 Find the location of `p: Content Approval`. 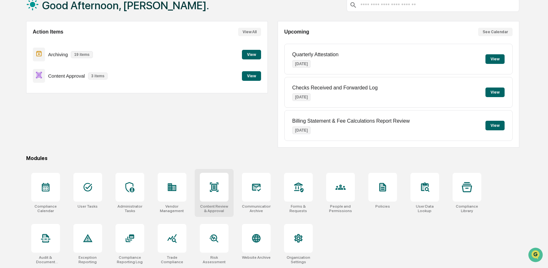

p: Content Approval is located at coordinates (66, 76).